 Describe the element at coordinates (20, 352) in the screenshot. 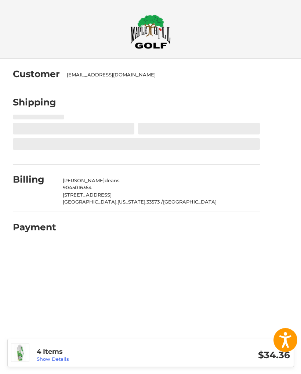

I see `img: Zero Friction Performance Compression-Fit Golf Glove OSFM` at that location.